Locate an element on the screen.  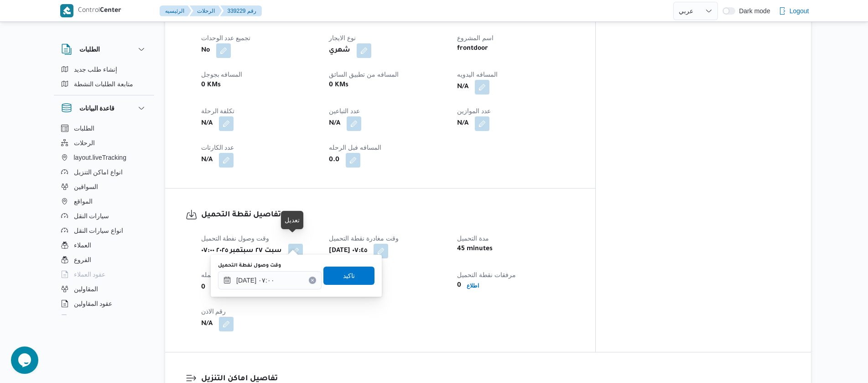
div: قاعدة البيانات is located at coordinates (104, 220).